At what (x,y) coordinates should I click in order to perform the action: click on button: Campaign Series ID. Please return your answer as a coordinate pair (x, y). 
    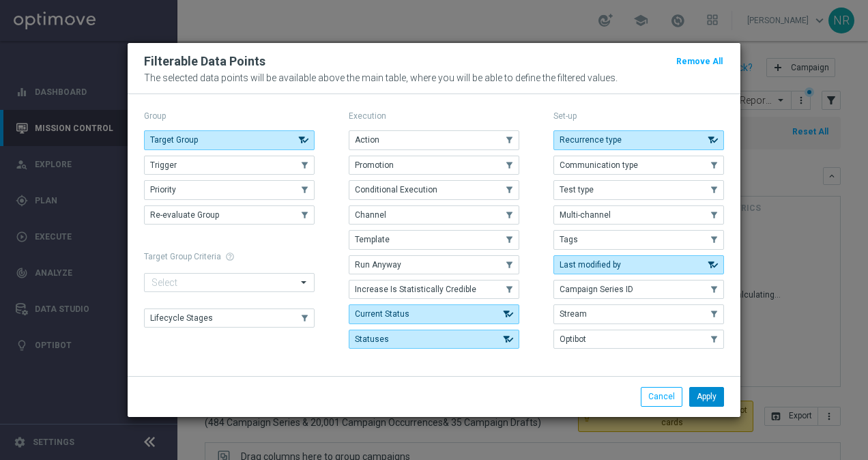
    Looking at the image, I should click on (639, 289).